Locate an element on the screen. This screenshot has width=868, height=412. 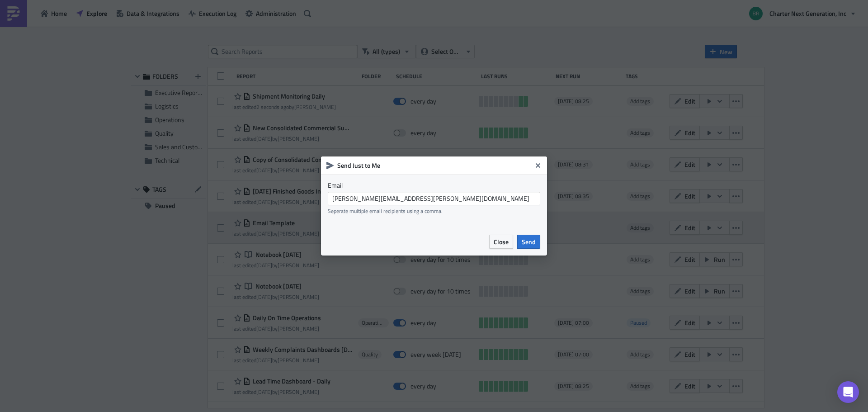
label: Email is located at coordinates (434, 185).